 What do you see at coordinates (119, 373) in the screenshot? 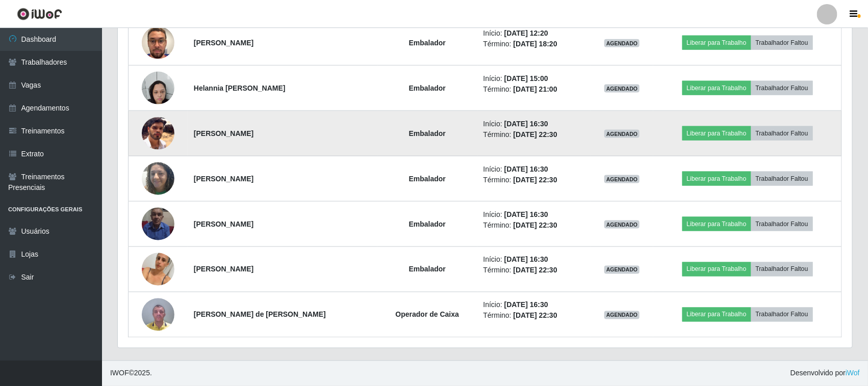
I see `span: IWOF` at bounding box center [119, 373].